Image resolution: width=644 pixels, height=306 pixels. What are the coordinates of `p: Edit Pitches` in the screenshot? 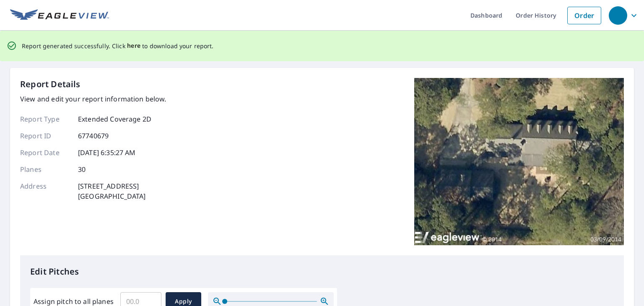 It's located at (322, 272).